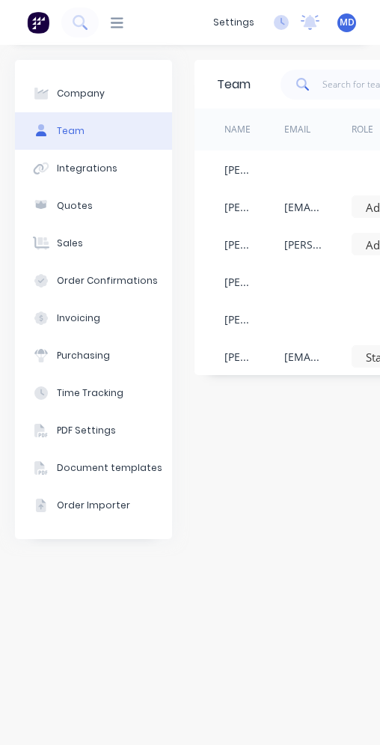 This screenshot has width=380, height=745. Describe the element at coordinates (38, 22) in the screenshot. I see `img: Factory` at that location.